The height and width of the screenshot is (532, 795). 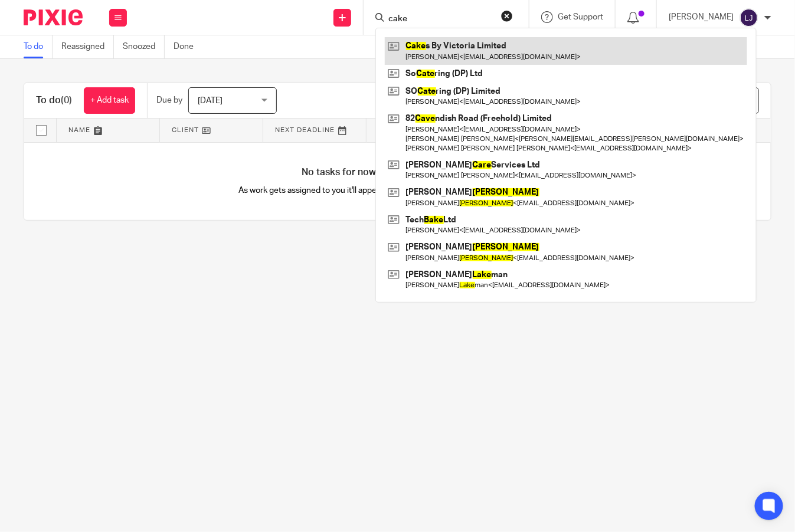 What do you see at coordinates (749, 17) in the screenshot?
I see `img: svg%3E` at bounding box center [749, 17].